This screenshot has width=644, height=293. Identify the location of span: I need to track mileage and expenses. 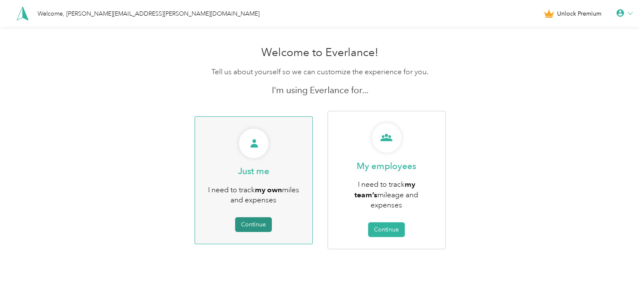
(386, 194).